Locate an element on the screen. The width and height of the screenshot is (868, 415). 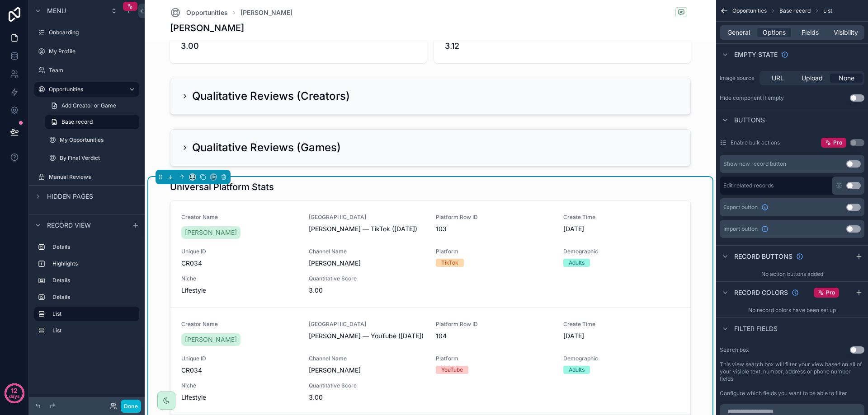
label: Enable bulk actions is located at coordinates (755, 143).